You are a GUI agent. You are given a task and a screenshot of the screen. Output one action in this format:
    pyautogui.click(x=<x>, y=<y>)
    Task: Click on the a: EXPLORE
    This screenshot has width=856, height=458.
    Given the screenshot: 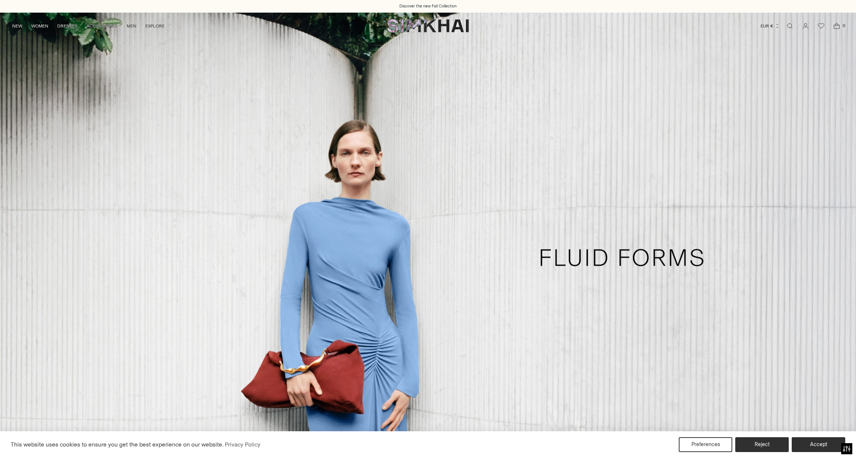 What is the action you would take?
    pyautogui.click(x=155, y=26)
    